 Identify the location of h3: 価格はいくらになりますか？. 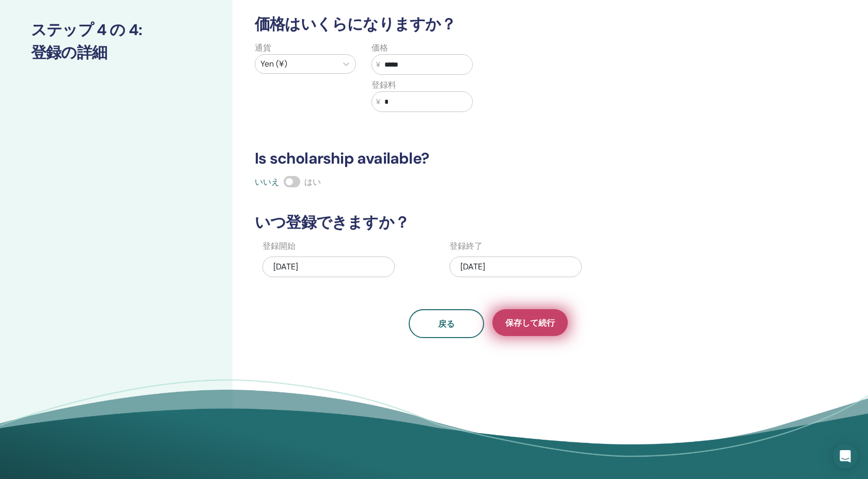
(488, 24).